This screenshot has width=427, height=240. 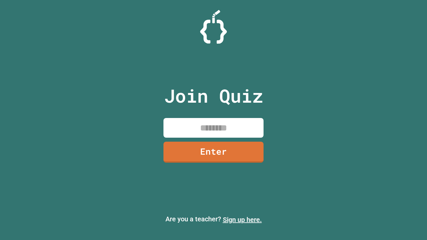 I want to click on p: Are you a teacher?, so click(x=213, y=219).